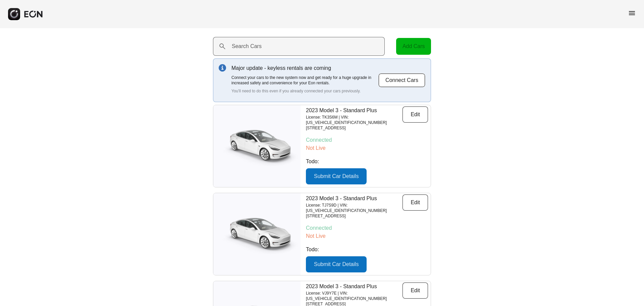 The image size is (644, 306). Describe the element at coordinates (247, 46) in the screenshot. I see `label: Search Cars` at that location.